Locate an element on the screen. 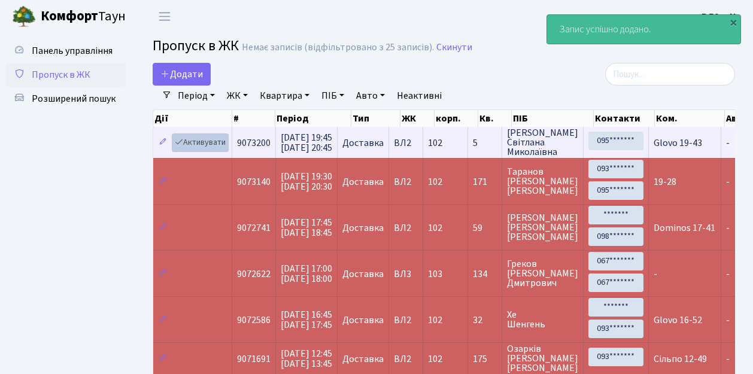 The image size is (753, 374). a: Квартира is located at coordinates (284, 96).